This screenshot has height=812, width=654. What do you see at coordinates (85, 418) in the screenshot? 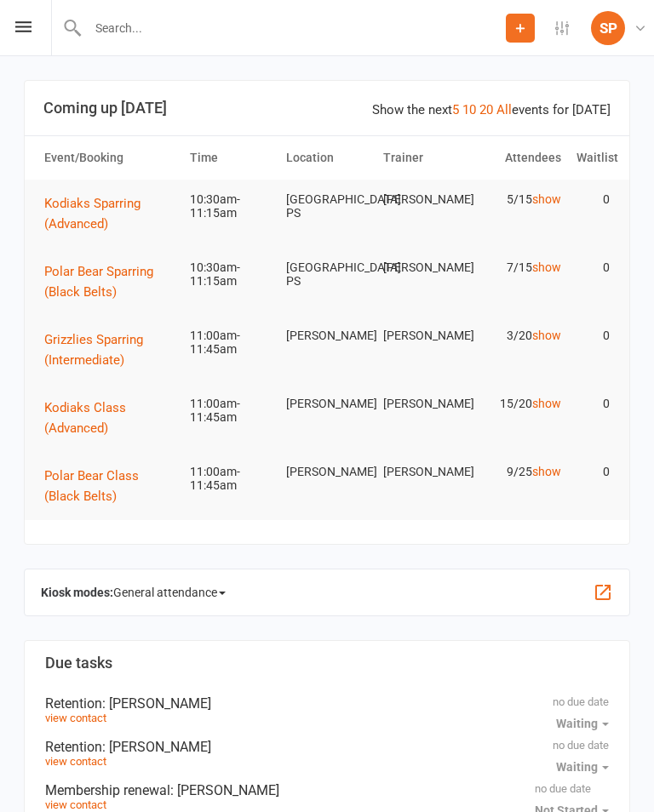
I see `span: Kodiaks Class (Advanced)` at bounding box center [85, 418].